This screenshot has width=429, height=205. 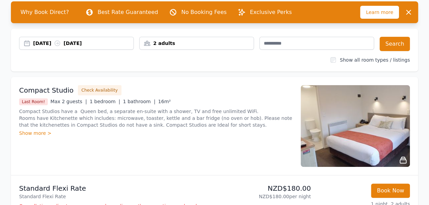 I want to click on h3: Compact Studio, so click(x=46, y=90).